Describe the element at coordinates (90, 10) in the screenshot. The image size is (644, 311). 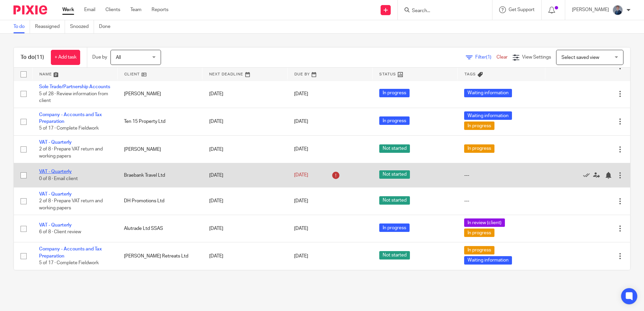
I see `a: Email` at that location.